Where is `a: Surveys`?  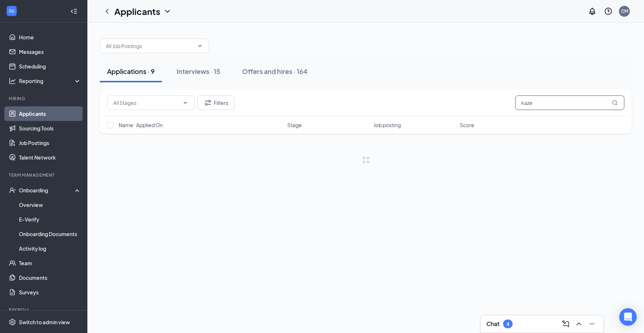
a: Surveys is located at coordinates (50, 292).